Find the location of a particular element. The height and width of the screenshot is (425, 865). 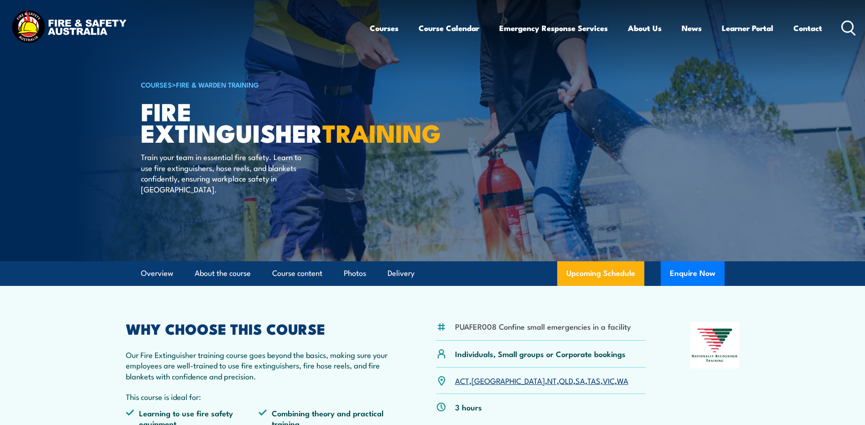

a: TAS is located at coordinates (594, 381).